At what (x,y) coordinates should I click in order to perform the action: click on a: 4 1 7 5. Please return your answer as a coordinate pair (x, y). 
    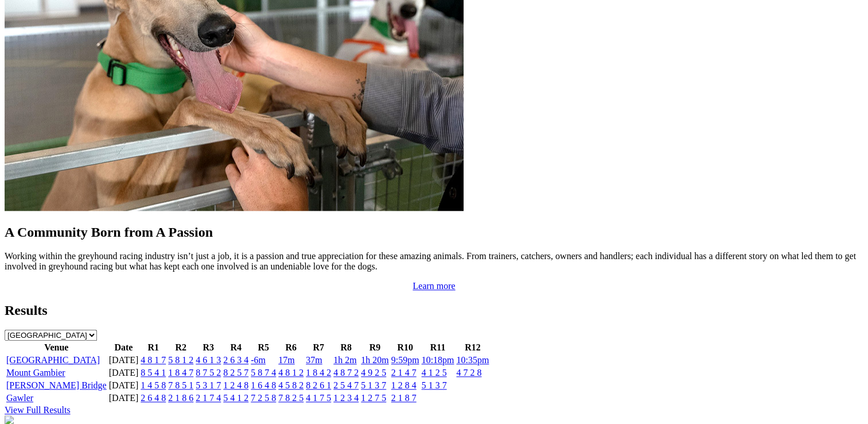
    Looking at the image, I should click on (318, 397).